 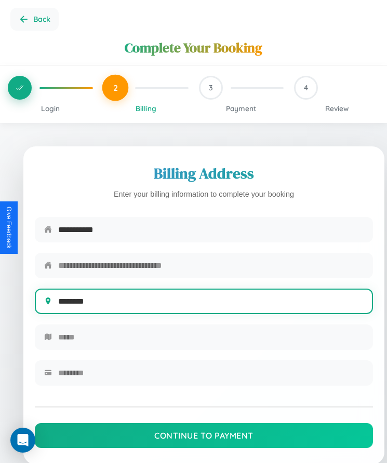 I want to click on div: Give Feedback, so click(x=9, y=227).